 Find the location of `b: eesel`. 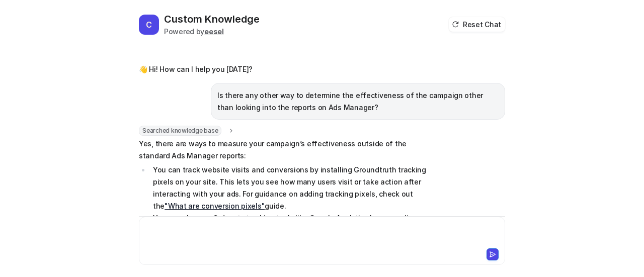

b: eesel is located at coordinates (214, 31).